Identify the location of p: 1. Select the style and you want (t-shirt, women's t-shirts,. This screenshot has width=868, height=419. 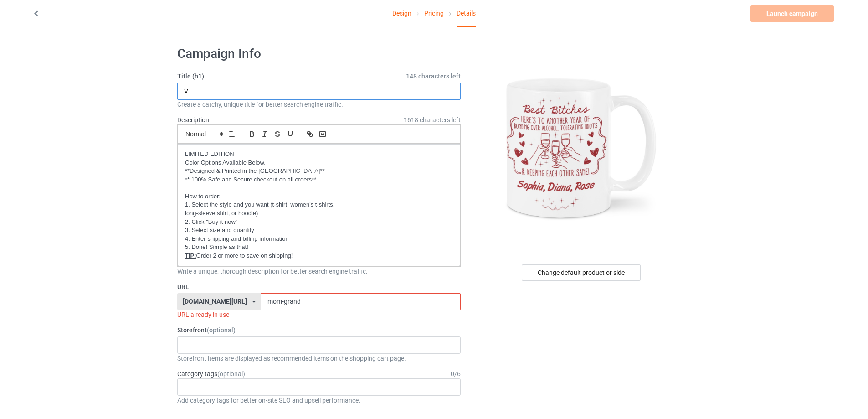
(319, 205).